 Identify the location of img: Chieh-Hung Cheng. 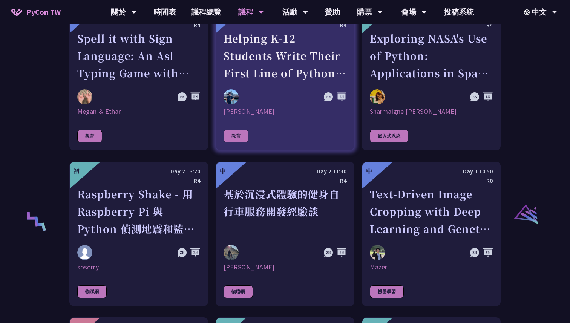
(231, 97).